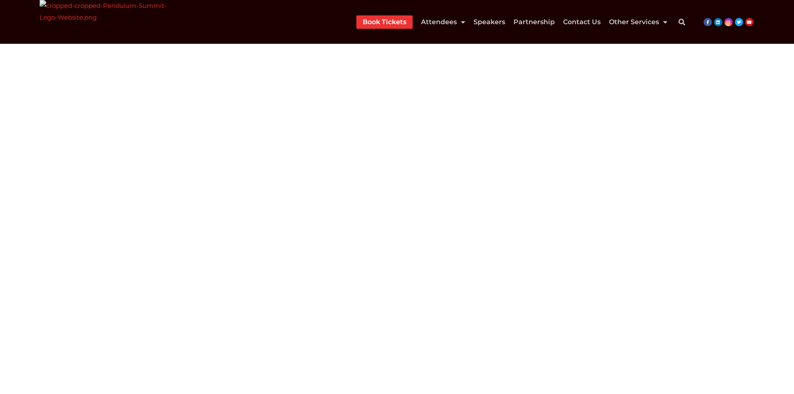 This screenshot has height=394, width=794. I want to click on a: Other Services, so click(638, 22).